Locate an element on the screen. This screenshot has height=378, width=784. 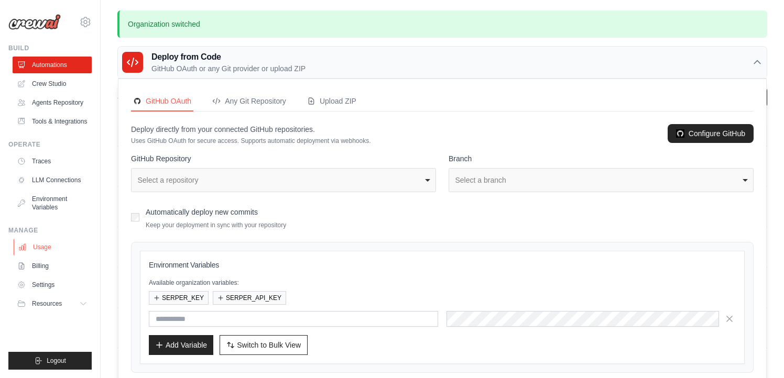
a: Traces is located at coordinates (52, 161).